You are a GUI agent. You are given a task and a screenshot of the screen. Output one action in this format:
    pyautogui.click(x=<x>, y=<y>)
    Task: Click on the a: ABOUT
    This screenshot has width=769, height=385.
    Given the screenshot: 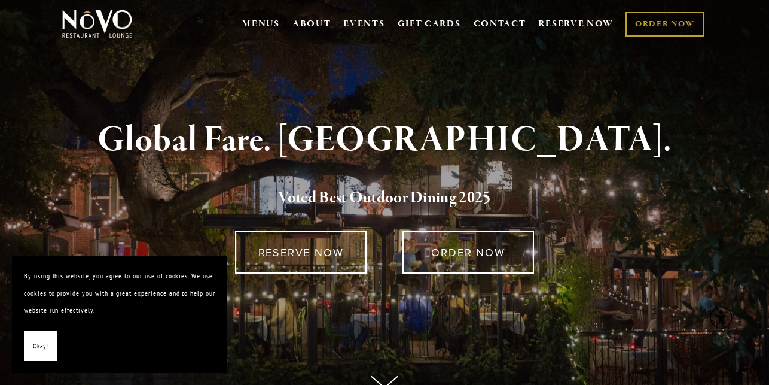 What is the action you would take?
    pyautogui.click(x=312, y=24)
    